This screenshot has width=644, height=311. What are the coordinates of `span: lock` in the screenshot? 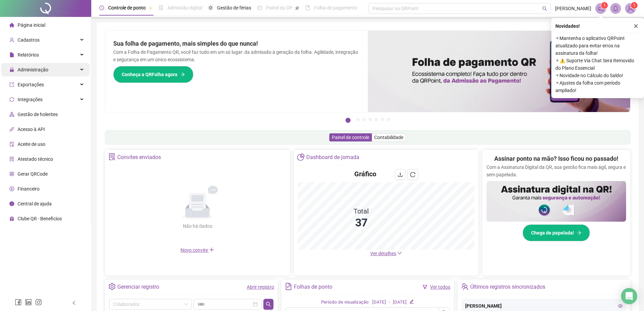 It's located at (12, 70).